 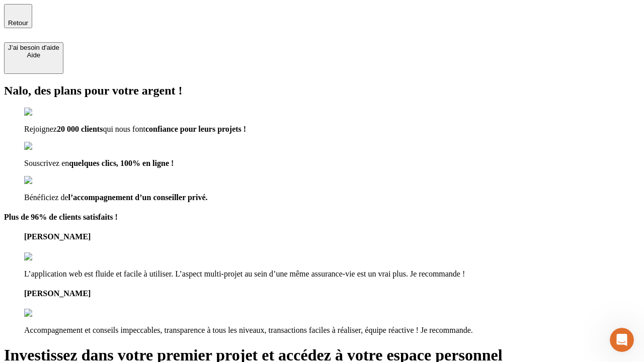 I want to click on button: J’ai besoin d'aideAide, so click(x=34, y=58).